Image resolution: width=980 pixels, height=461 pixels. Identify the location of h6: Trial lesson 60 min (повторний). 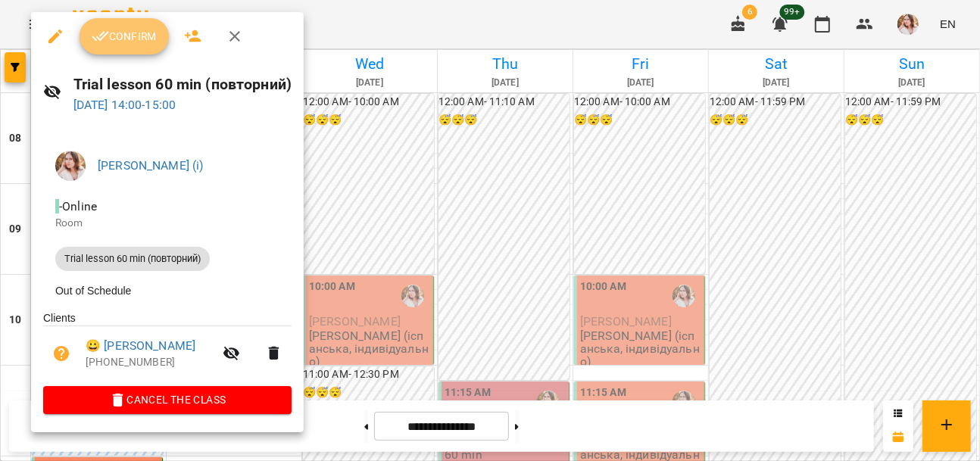
(182, 84).